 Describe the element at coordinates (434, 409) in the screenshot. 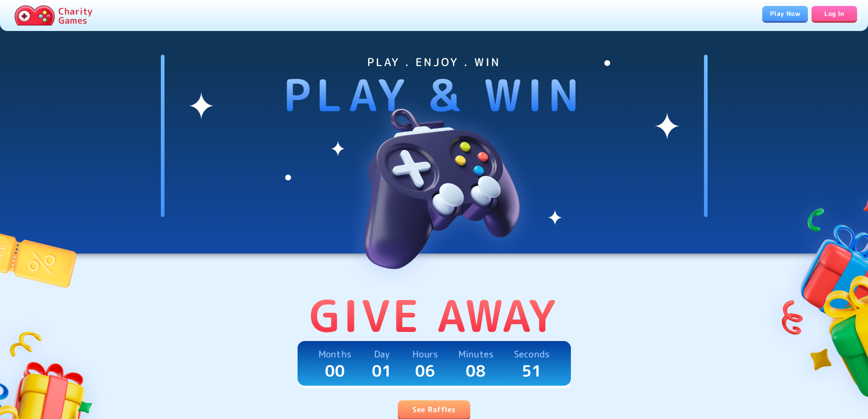

I see `a: See Raffles` at that location.